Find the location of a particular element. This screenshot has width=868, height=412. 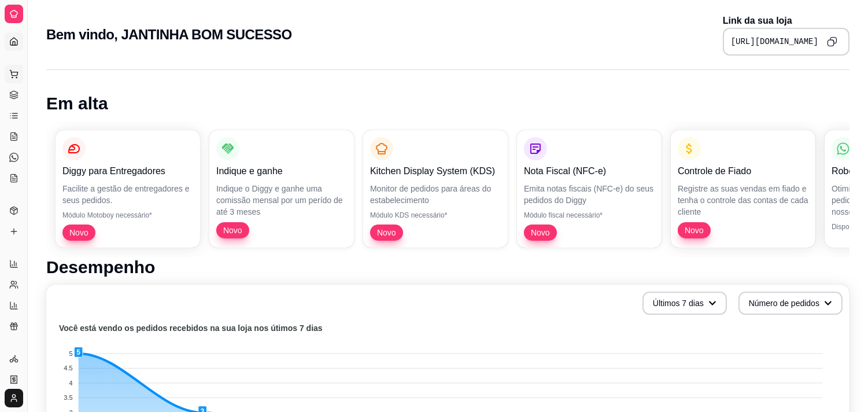

p: Diggy para Entregadores is located at coordinates (128, 171).